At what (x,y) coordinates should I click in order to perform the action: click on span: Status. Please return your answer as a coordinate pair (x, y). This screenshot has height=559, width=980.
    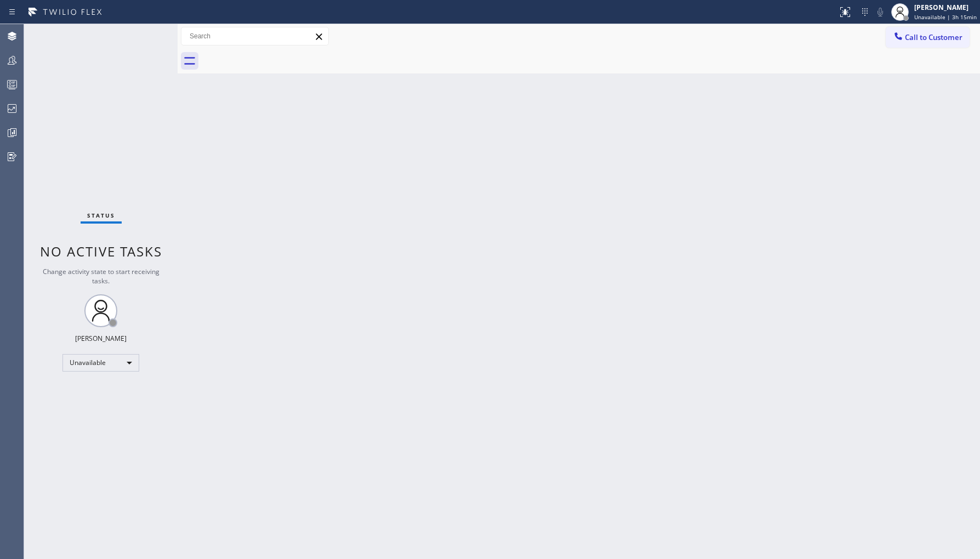
    Looking at the image, I should click on (101, 215).